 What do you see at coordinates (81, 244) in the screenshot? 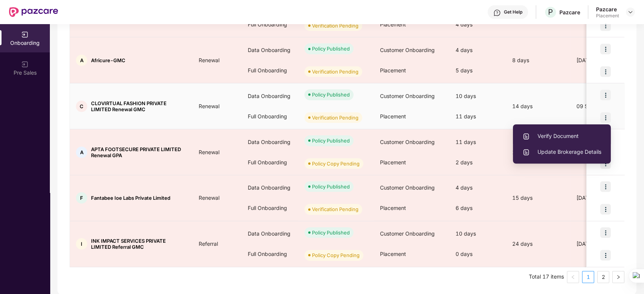
I see `div: I` at bounding box center [81, 244].